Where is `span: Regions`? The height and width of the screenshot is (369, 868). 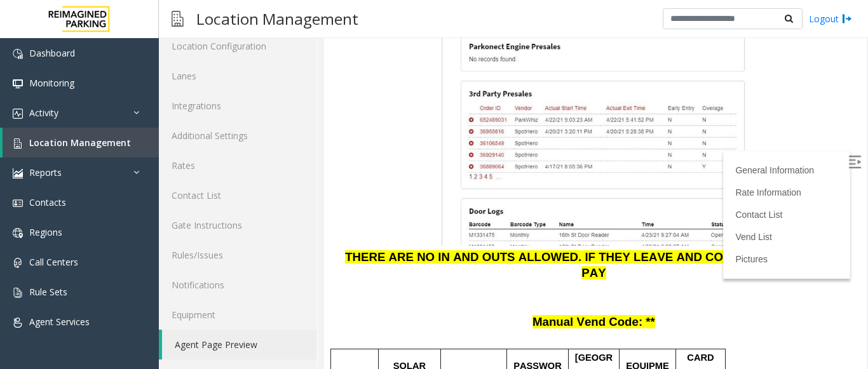 span: Regions is located at coordinates (46, 232).